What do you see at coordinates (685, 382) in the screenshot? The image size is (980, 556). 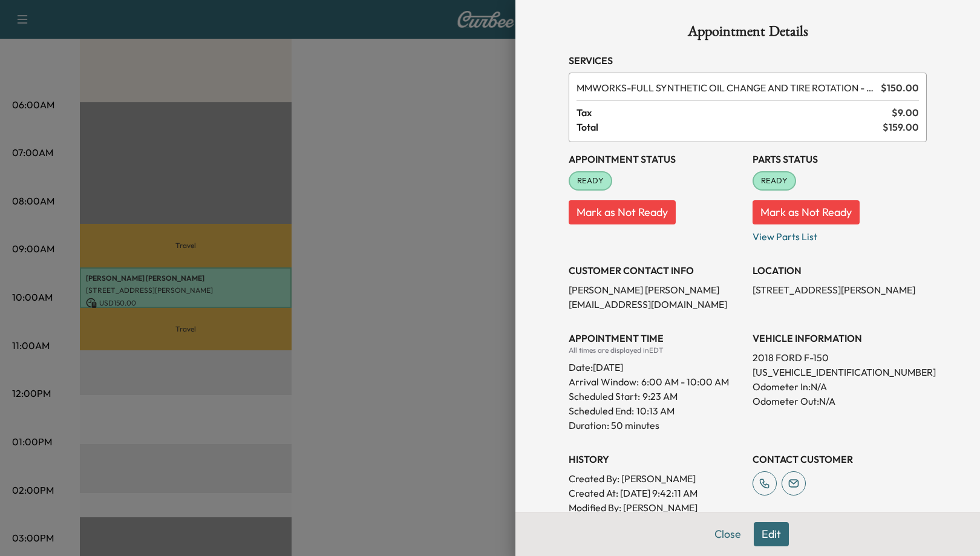 I see `span: 6:00 AM - 10:00 AM` at bounding box center [685, 382].